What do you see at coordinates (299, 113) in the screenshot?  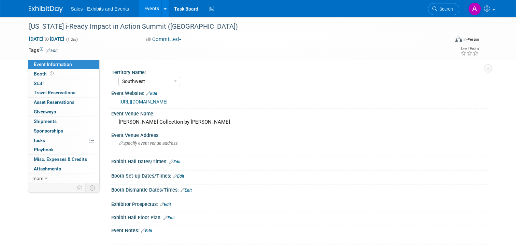 I see `div: Event Venue Name:` at bounding box center [299, 113].